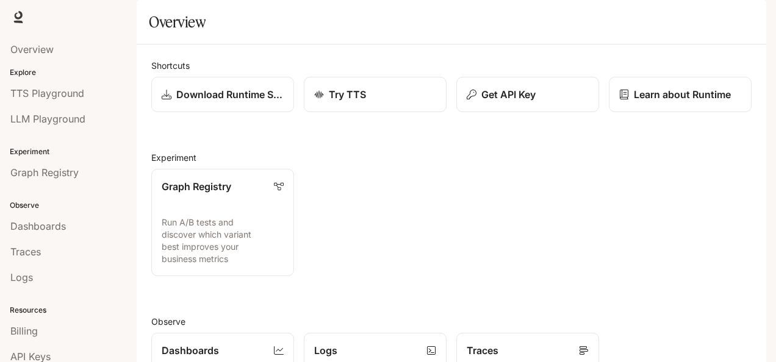 The image size is (776, 362). What do you see at coordinates (375, 95) in the screenshot?
I see `a: Try TTS` at bounding box center [375, 95].